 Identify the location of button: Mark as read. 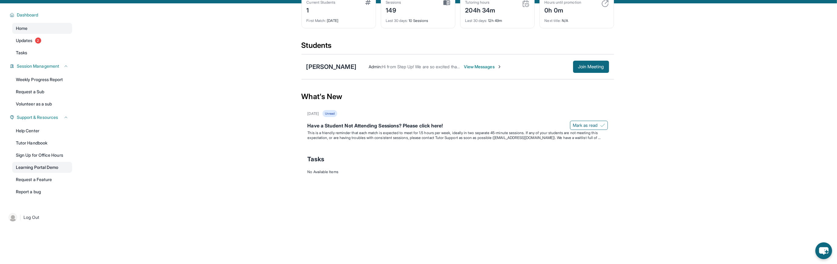
(589, 125).